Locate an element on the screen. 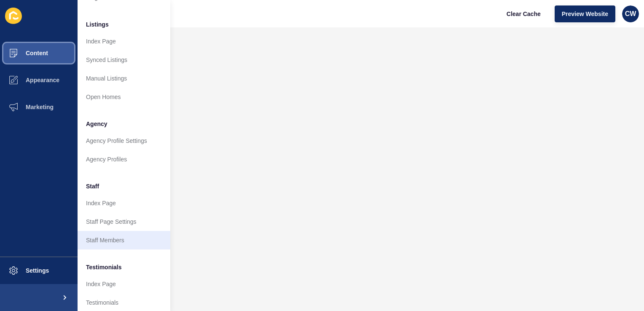 The image size is (644, 311). a: Manual Listings is located at coordinates (124, 78).